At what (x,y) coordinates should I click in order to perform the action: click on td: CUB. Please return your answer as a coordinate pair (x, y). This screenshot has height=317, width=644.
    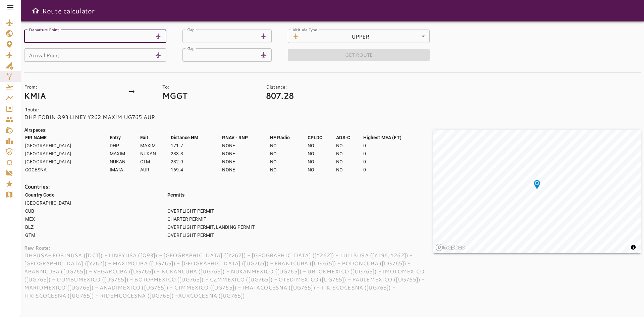
    Looking at the image, I should click on (96, 211).